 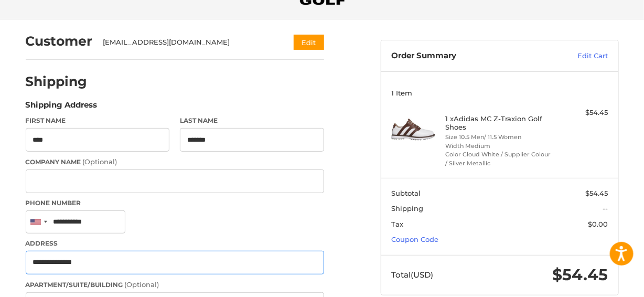 What do you see at coordinates (56, 81) in the screenshot?
I see `h2: Shipping` at bounding box center [56, 81].